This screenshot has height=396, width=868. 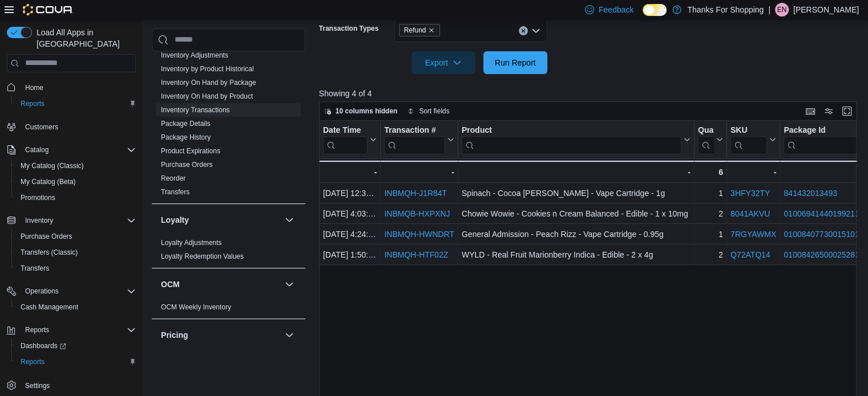 What do you see at coordinates (173, 179) in the screenshot?
I see `span: Reorder` at bounding box center [173, 179].